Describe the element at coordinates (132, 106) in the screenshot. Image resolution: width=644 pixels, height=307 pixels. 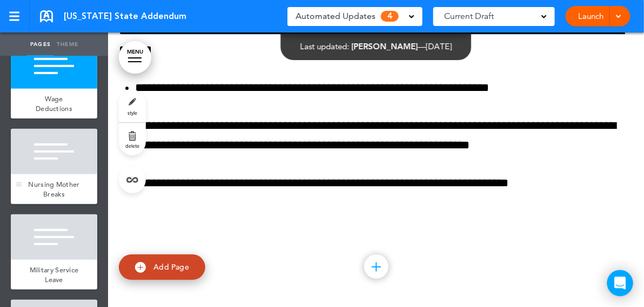
I see `a: style` at that location.